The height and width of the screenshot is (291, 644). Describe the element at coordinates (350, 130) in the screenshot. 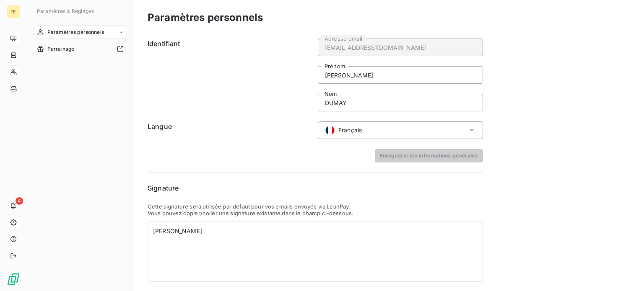

I see `span: Français` at that location.